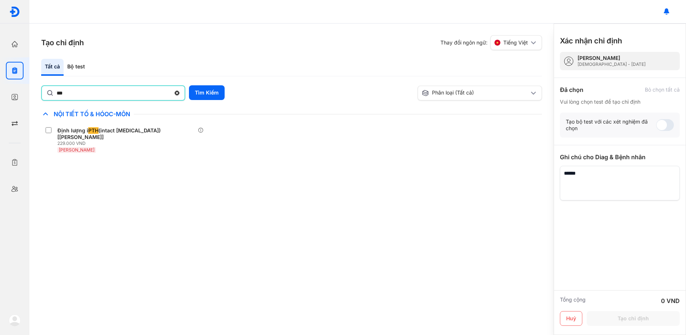 The image size is (686, 335). Describe the element at coordinates (634, 319) in the screenshot. I see `button: Tạo chỉ định` at that location.